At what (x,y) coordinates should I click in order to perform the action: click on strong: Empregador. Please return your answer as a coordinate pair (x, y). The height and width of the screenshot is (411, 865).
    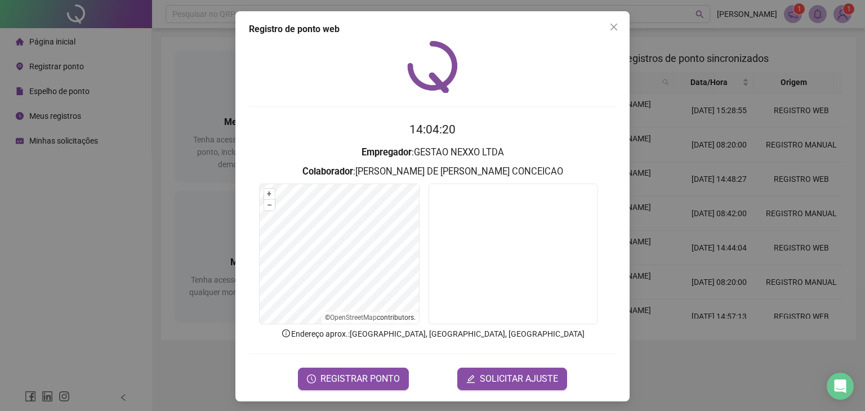
    Looking at the image, I should click on (386, 152).